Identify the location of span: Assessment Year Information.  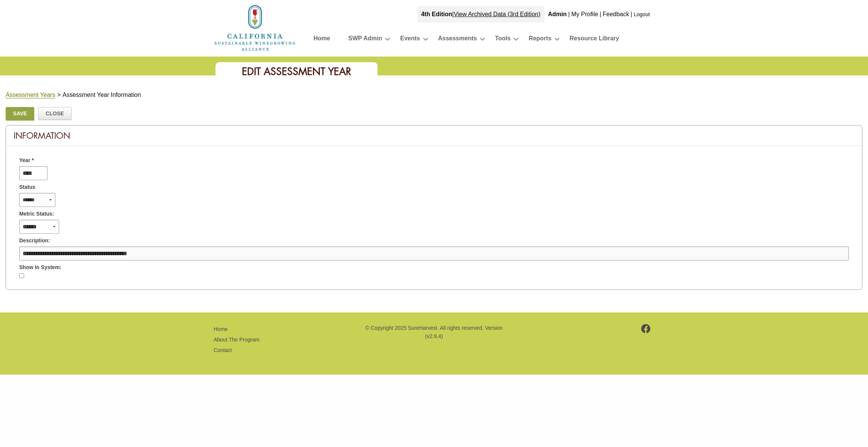
(102, 94).